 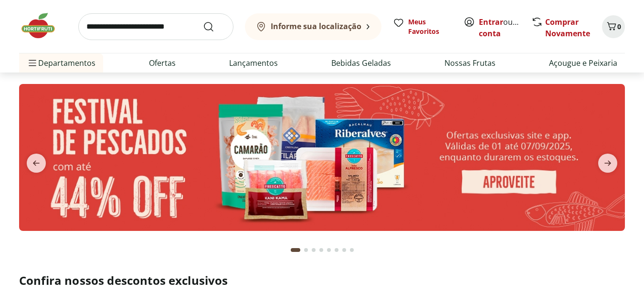 I want to click on button: Informe sua localização, so click(x=313, y=27).